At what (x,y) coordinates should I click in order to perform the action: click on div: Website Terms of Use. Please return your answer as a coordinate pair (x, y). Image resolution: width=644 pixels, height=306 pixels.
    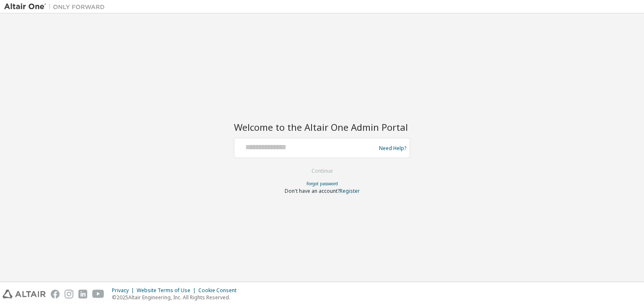
    Looking at the image, I should click on (167, 291).